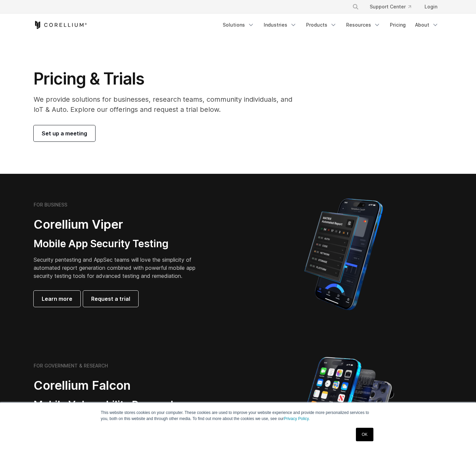  What do you see at coordinates (322, 25) in the screenshot?
I see `a: Products` at bounding box center [322, 25].